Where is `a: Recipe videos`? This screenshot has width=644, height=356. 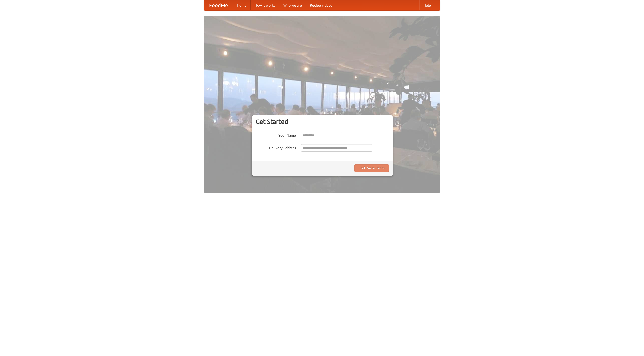
a: Recipe videos is located at coordinates (321, 5).